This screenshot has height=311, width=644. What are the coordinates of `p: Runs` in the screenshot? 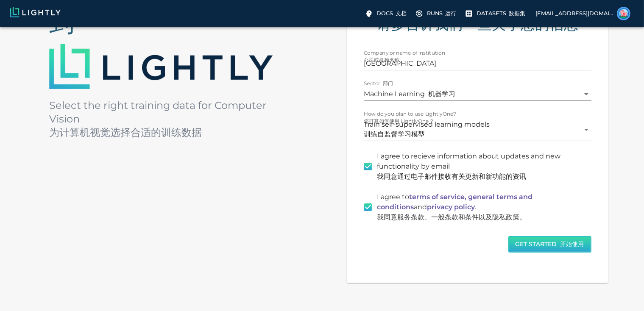 It's located at (441, 13).